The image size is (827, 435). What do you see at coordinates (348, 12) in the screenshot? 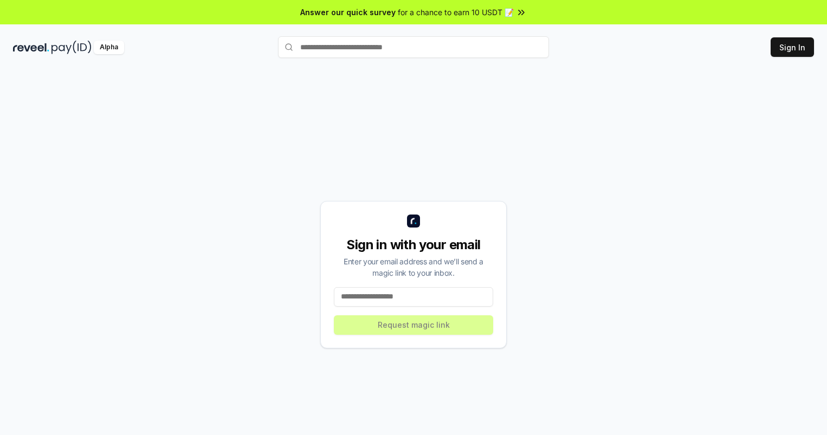
I see `span: Answer our quick survey` at bounding box center [348, 12].